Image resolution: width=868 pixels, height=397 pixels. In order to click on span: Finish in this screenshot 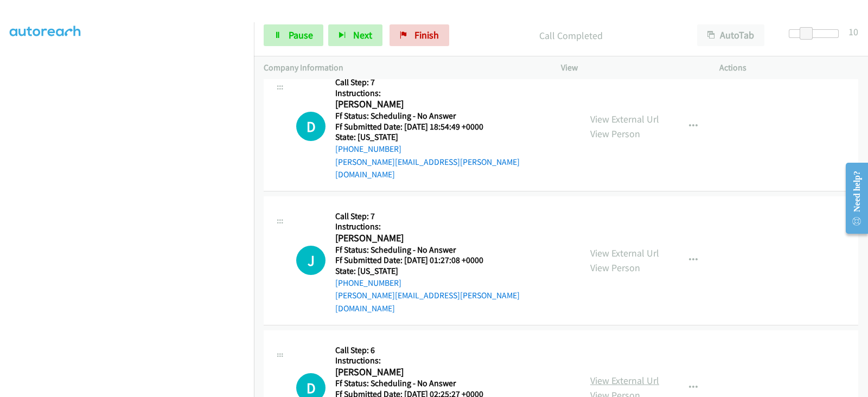, I will do `click(426, 35)`.